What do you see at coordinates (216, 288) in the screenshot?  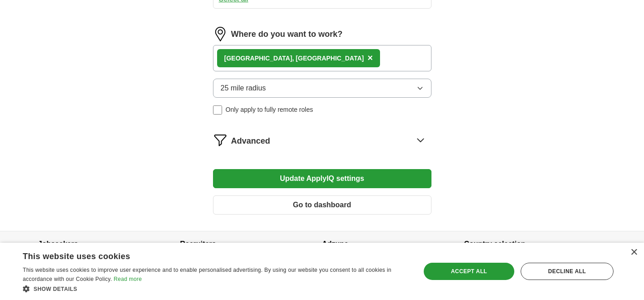 I see `div: Show details` at bounding box center [216, 288].